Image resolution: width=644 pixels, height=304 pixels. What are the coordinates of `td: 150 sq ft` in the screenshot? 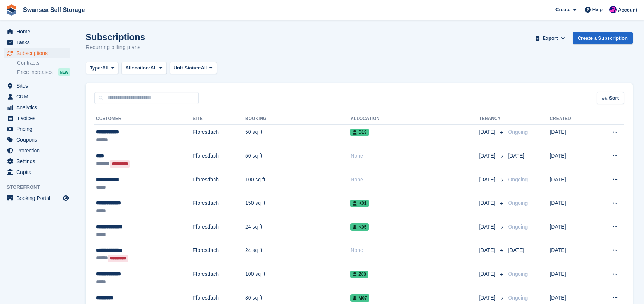 It's located at (298, 208).